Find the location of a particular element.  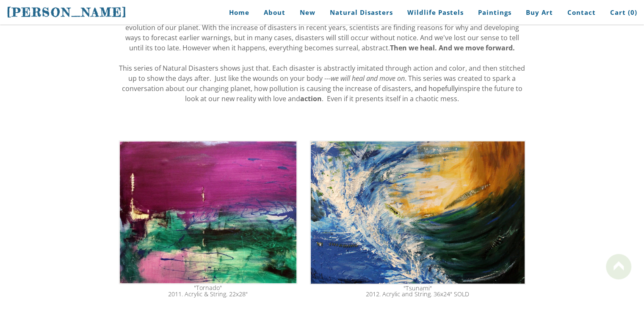

a: Cart (0) is located at coordinates (620, 12).